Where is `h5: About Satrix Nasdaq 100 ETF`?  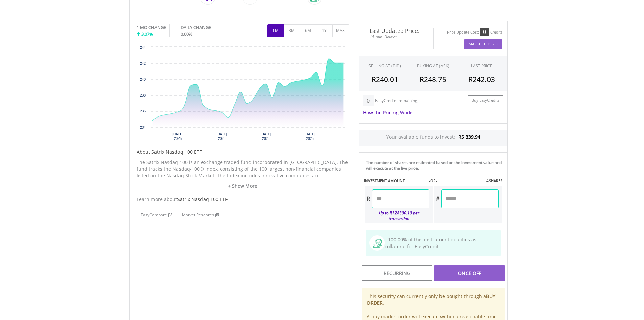
h5: About Satrix Nasdaq 100 ETF is located at coordinates (243, 152).